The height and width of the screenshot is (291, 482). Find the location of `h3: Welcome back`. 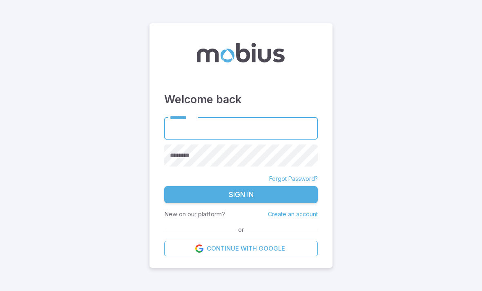

h3: Welcome back is located at coordinates (241, 99).